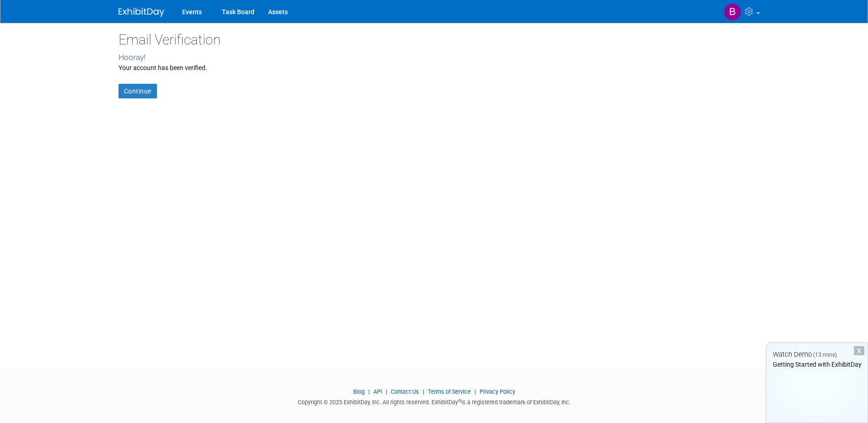 The image size is (868, 423). I want to click on h2: Email Verification, so click(434, 39).